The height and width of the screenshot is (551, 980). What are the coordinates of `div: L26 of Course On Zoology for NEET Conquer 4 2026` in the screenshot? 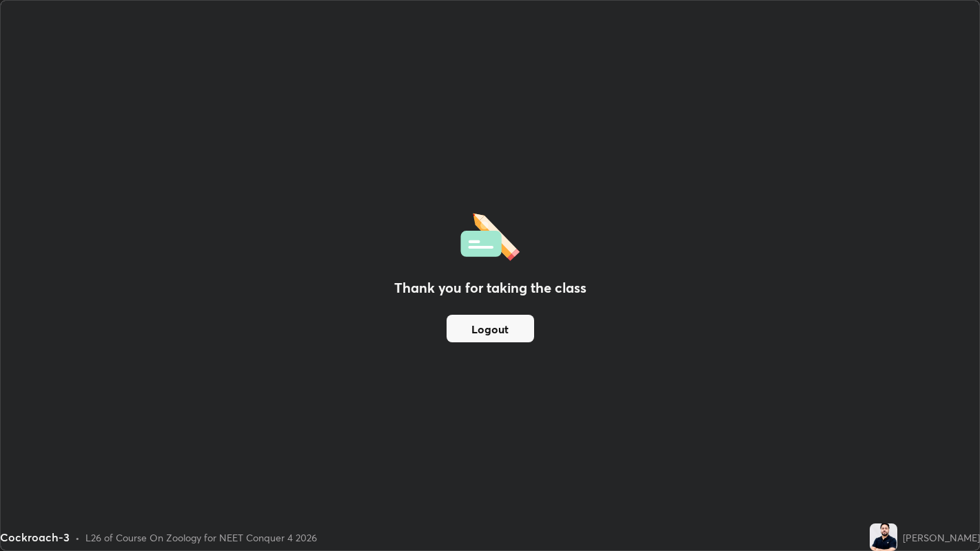 It's located at (201, 537).